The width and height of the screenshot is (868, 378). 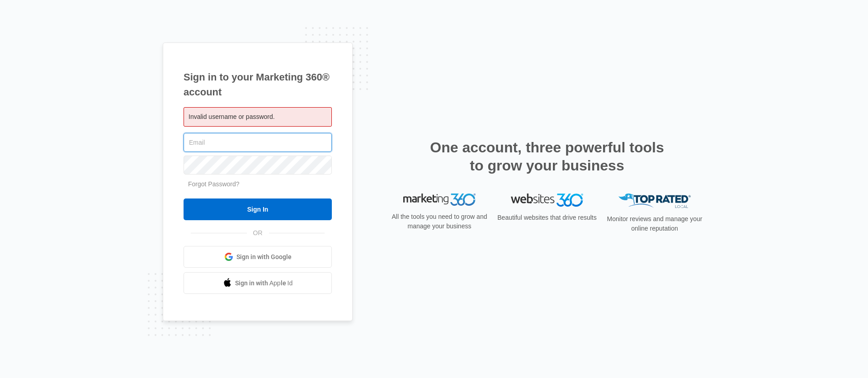 What do you see at coordinates (546, 217) in the screenshot?
I see `p: Beautiful websites that drive results` at bounding box center [546, 217].